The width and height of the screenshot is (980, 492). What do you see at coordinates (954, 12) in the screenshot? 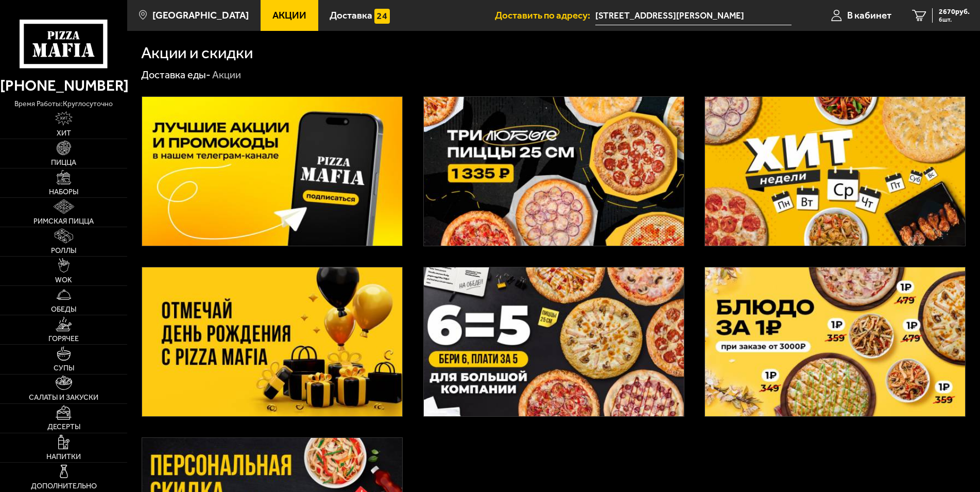
I see `span: 2670 руб.` at bounding box center [954, 12].